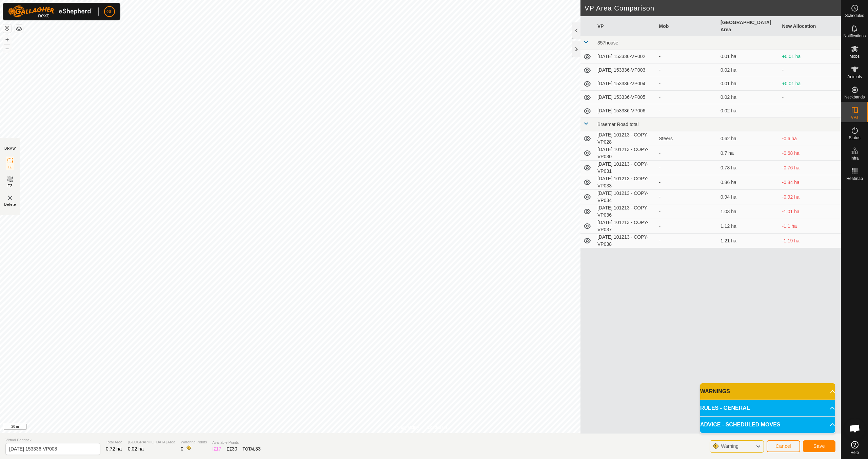 Image resolution: width=868 pixels, height=459 pixels. Describe the element at coordinates (10, 198) in the screenshot. I see `img: VP` at that location.